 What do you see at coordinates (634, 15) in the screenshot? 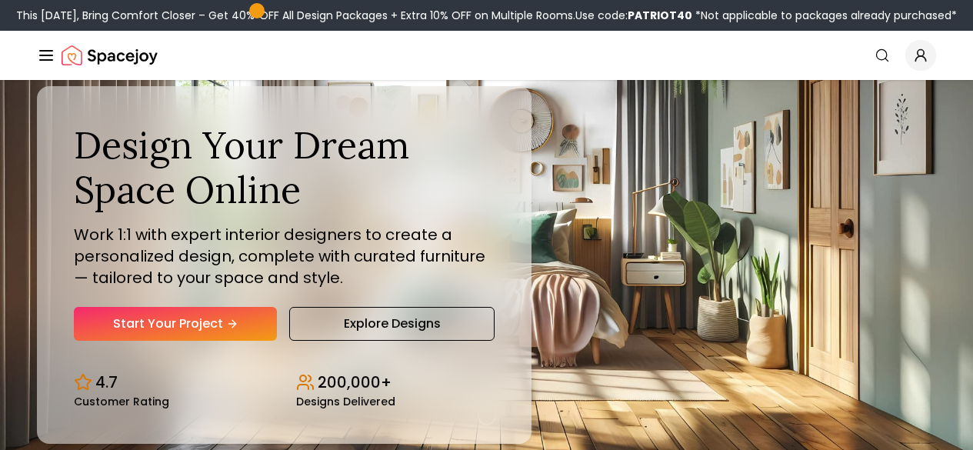
I see `span: Use code:` at bounding box center [634, 15].